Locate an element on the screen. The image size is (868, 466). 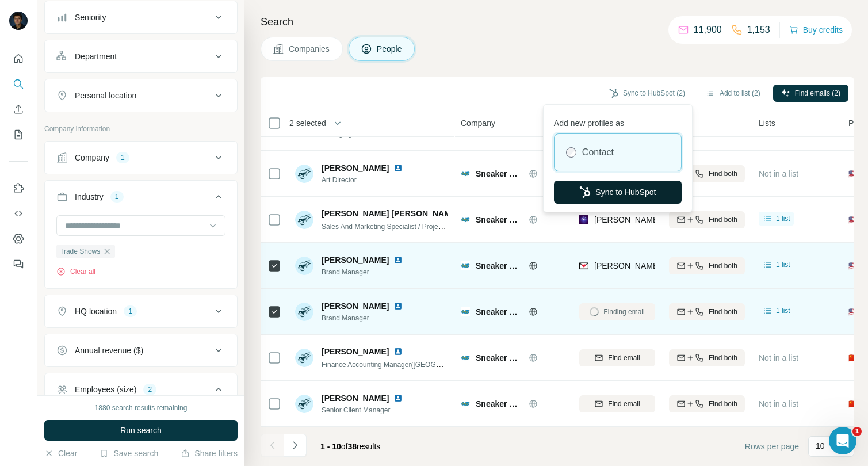
span: Senior Client Manager is located at coordinates (364, 411).